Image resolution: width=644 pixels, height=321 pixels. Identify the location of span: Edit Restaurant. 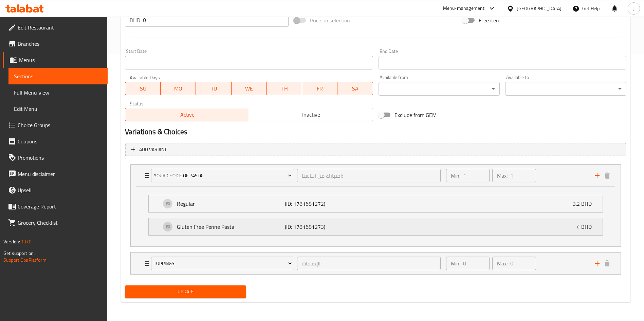
(60, 28).